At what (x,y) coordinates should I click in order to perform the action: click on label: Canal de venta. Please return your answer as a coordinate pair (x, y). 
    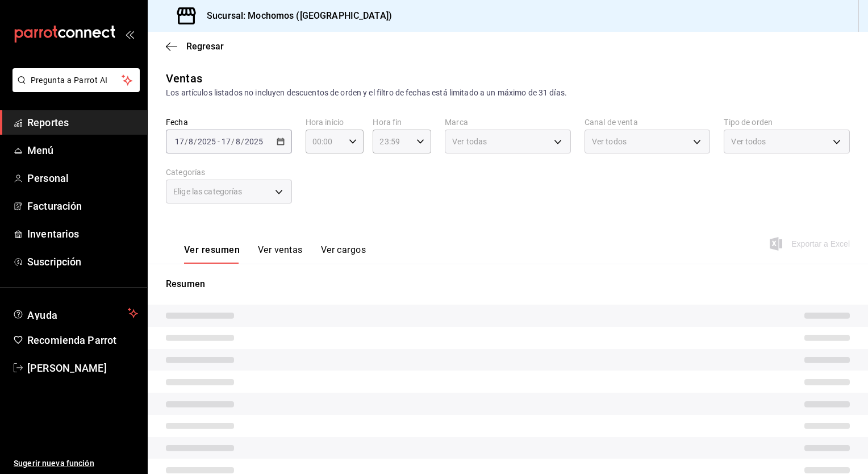
    Looking at the image, I should click on (647, 122).